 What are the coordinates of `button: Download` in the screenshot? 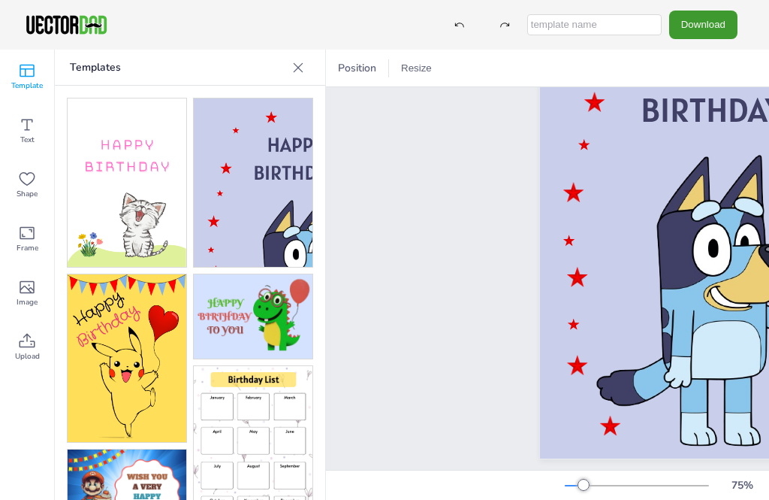 It's located at (703, 24).